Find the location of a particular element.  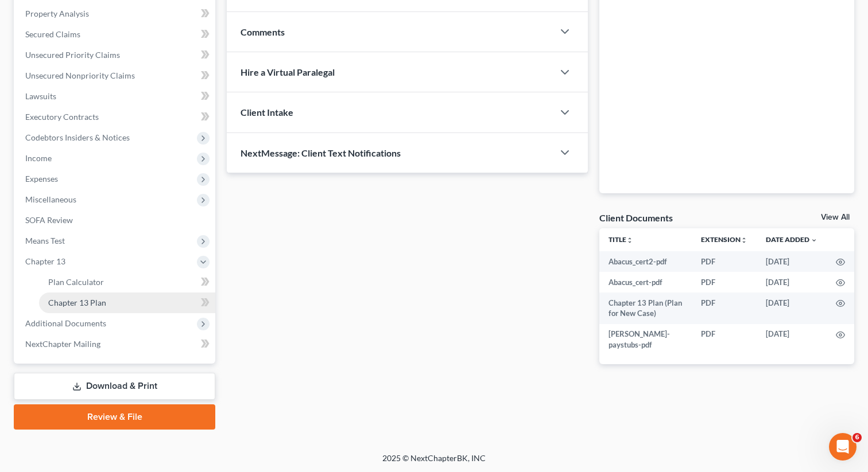

a: Secured Claims is located at coordinates (115, 35).